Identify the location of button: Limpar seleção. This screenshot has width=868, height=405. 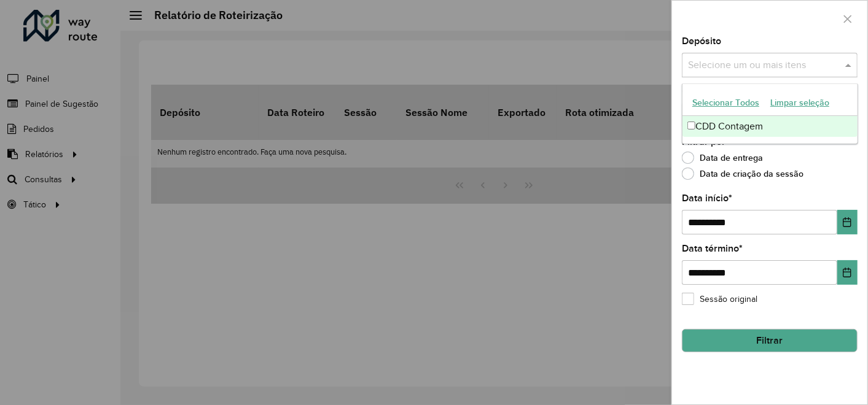
(800, 102).